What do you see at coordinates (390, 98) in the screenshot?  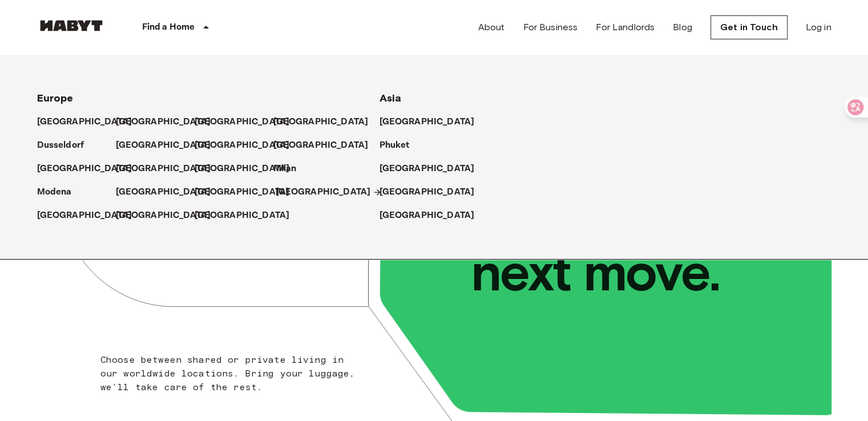 I see `span: Asia` at bounding box center [390, 98].